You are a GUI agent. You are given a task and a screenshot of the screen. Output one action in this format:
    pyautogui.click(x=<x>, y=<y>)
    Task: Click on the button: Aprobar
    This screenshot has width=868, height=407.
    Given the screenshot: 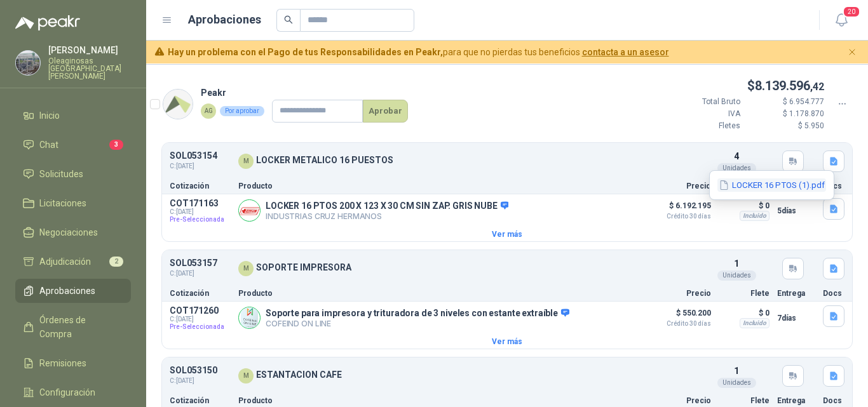 What is the action you would take?
    pyautogui.click(x=385, y=111)
    